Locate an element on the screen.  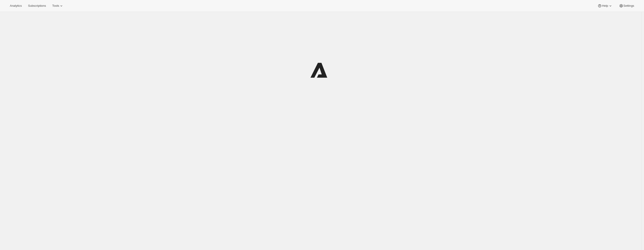
span: Analytics is located at coordinates (16, 6).